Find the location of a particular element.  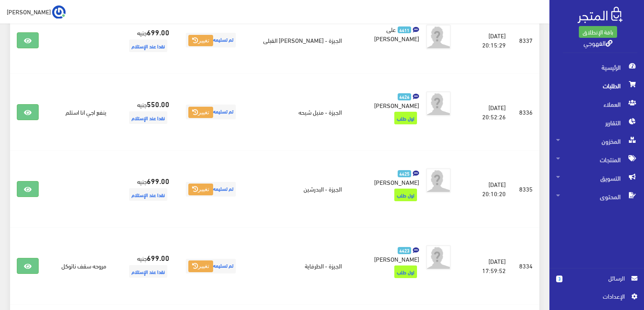

a: التقارير is located at coordinates (597, 123).